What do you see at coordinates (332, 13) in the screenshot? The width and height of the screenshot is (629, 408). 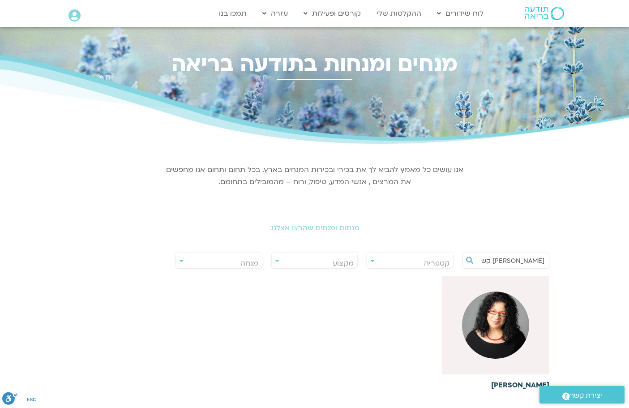 I see `a: קורסים ופעילות` at bounding box center [332, 13].